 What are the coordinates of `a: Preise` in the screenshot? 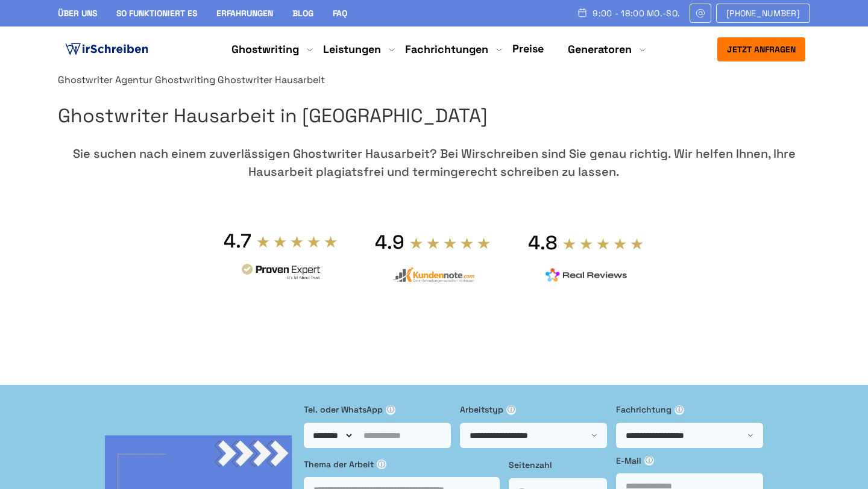 It's located at (528, 48).